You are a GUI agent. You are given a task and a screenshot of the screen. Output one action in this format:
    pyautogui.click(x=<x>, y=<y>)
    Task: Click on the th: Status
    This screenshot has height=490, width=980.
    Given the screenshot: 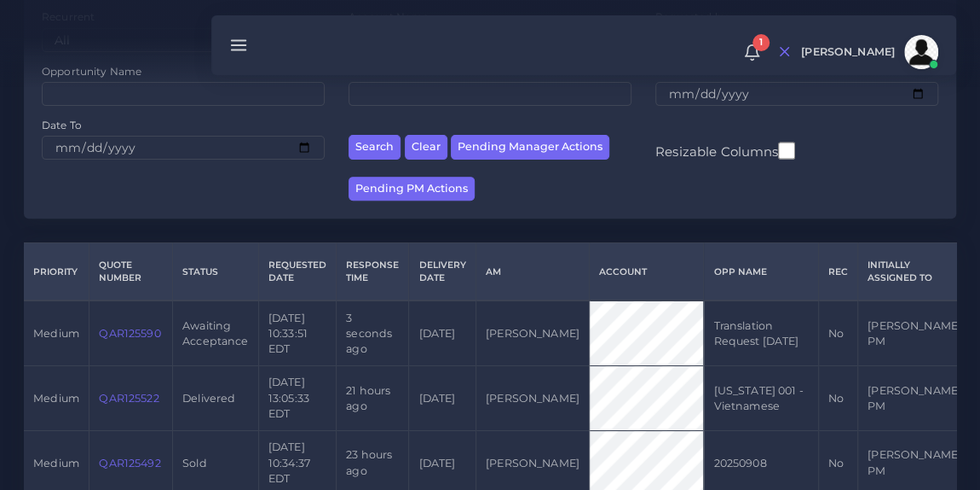 What is the action you would take?
    pyautogui.click(x=214, y=272)
    